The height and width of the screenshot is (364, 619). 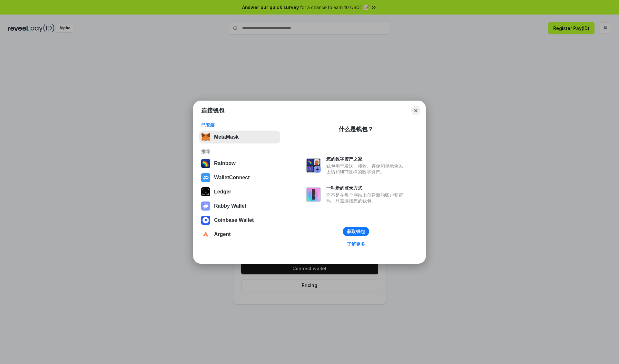 I want to click on button: Argent, so click(x=240, y=234).